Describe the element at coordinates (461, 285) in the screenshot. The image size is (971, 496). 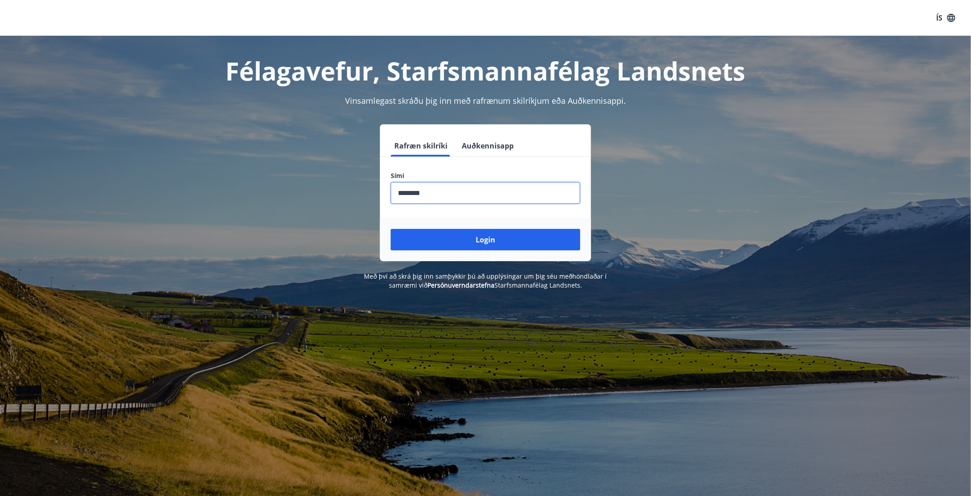
I see `a: Persónuverndarstefna` at that location.